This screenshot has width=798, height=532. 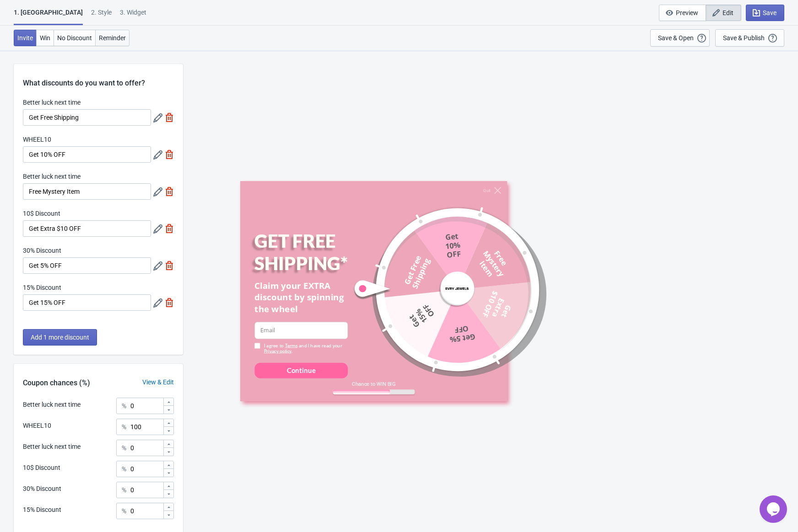 What do you see at coordinates (74, 38) in the screenshot?
I see `button: No Discount` at bounding box center [74, 38].